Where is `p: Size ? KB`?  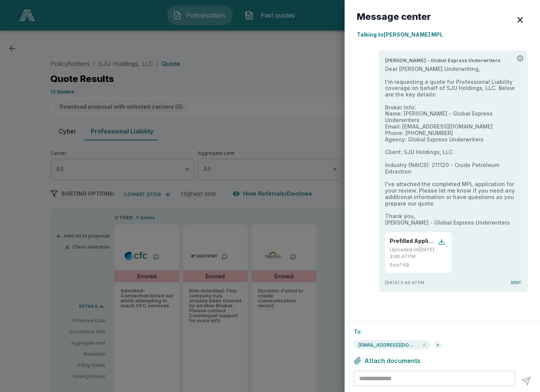
p: Size ? KB is located at coordinates (399, 265).